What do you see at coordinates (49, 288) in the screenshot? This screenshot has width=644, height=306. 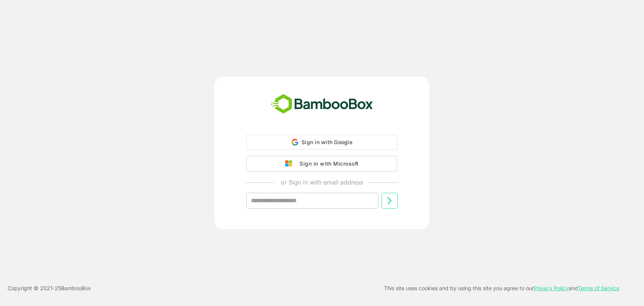 I see `p: Copyright © 2021- 25 BambooBox` at bounding box center [49, 288].